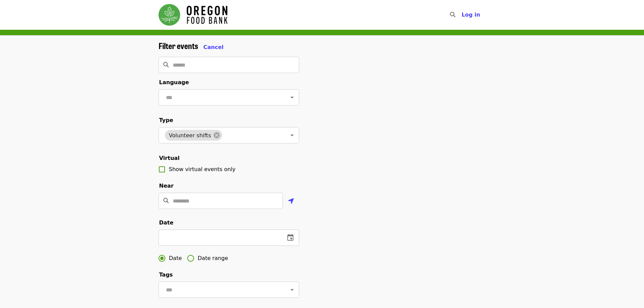 This screenshot has height=308, width=644. I want to click on span: Near, so click(166, 185).